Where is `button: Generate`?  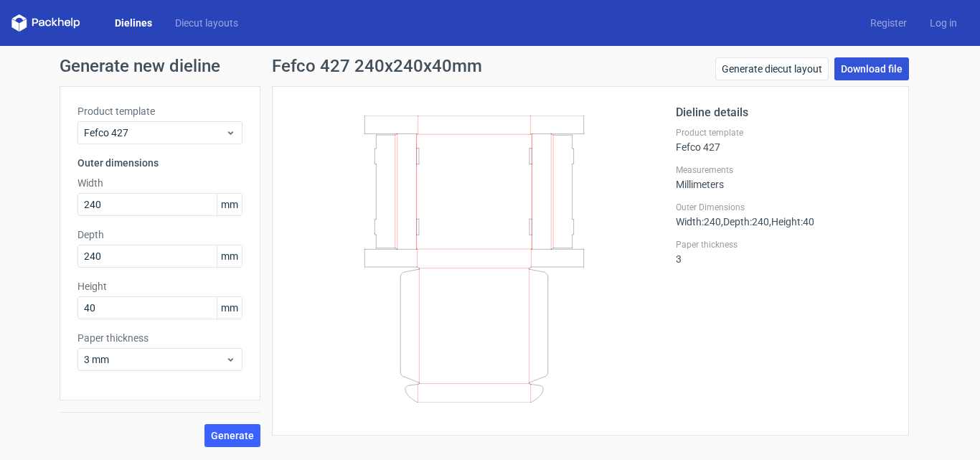 button: Generate is located at coordinates (232, 436).